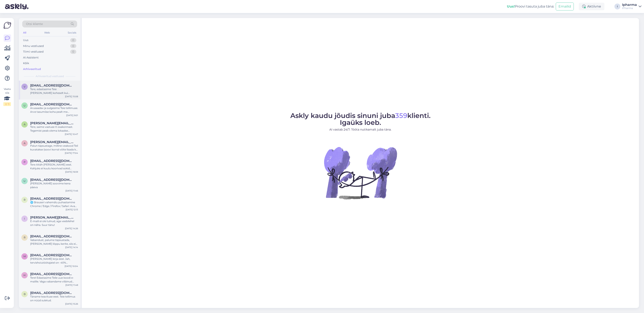 Image resolution: width=644 pixels, height=313 pixels. I want to click on div: Vaata siia, so click(7, 96).